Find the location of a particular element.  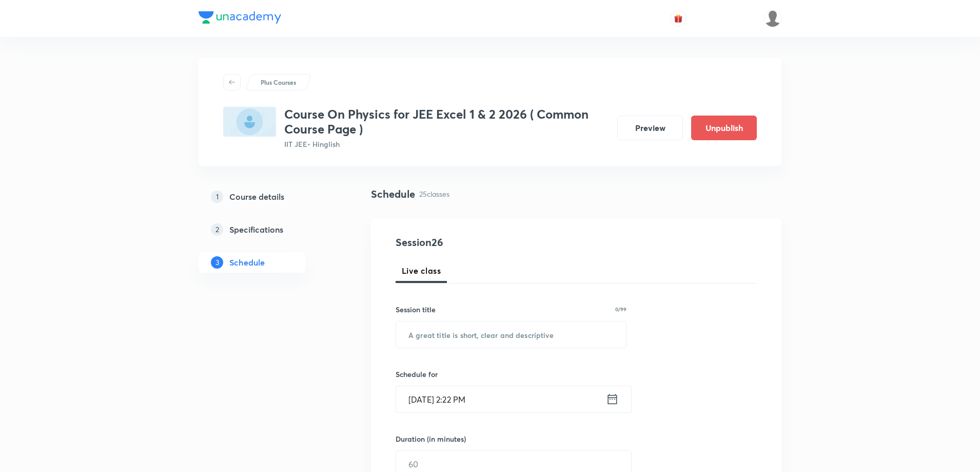

p: Plus Courses is located at coordinates (278, 82).